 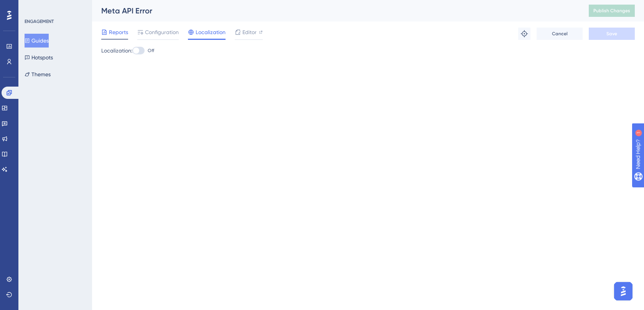 What do you see at coordinates (39, 58) in the screenshot?
I see `button: Hotspots` at bounding box center [39, 58].